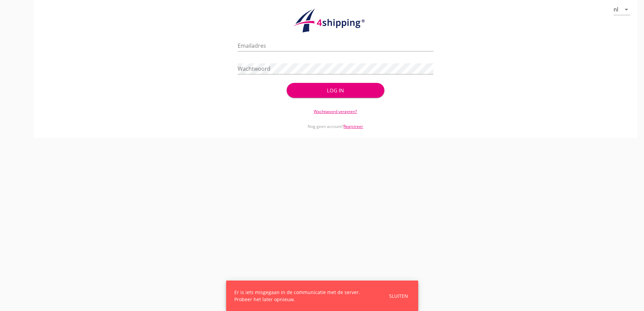 The width and height of the screenshot is (644, 311). I want to click on button: Log in, so click(336, 91).